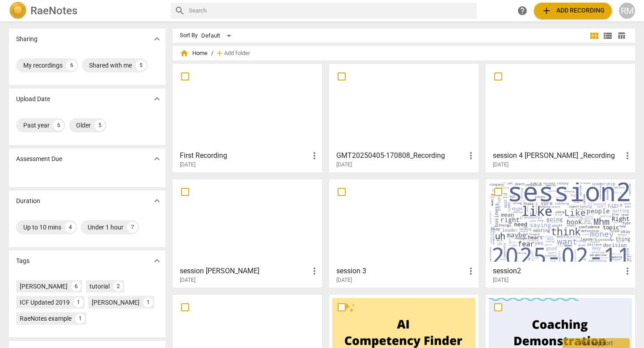 Image resolution: width=644 pixels, height=348 pixels. Describe the element at coordinates (557, 271) in the screenshot. I see `h3: session2` at that location.